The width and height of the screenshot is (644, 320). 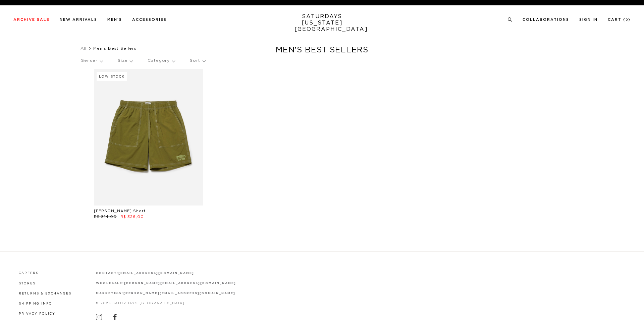 I want to click on a: Cart (0), so click(x=619, y=19).